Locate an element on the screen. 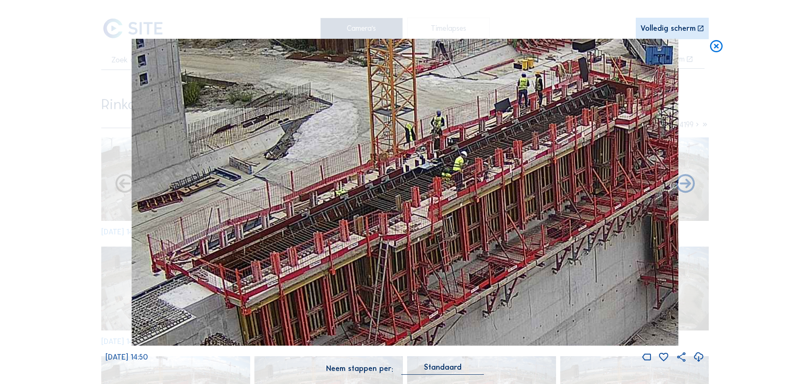 Image resolution: width=810 pixels, height=384 pixels. i: Forward is located at coordinates (124, 184).